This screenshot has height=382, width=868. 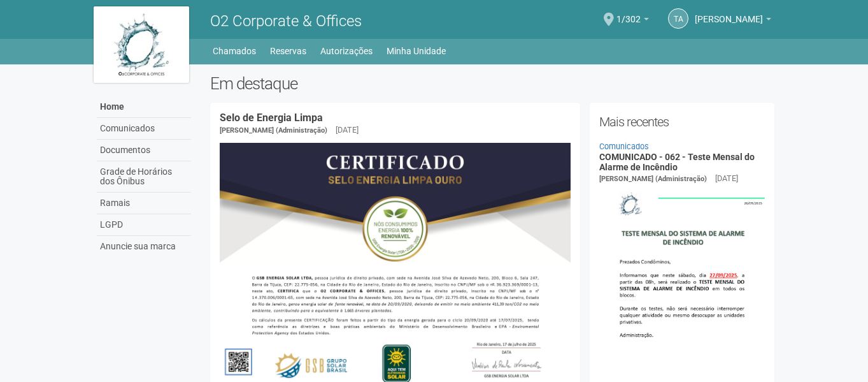 I want to click on h2: Em destaque, so click(x=493, y=83).